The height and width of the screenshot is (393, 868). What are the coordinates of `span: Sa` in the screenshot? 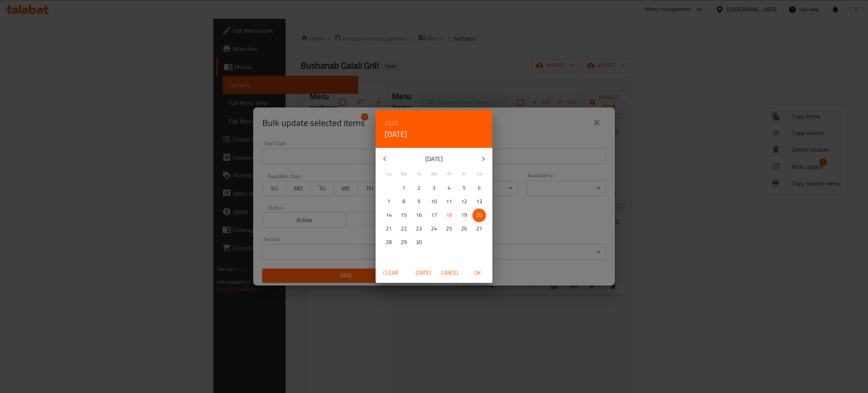 It's located at (479, 174).